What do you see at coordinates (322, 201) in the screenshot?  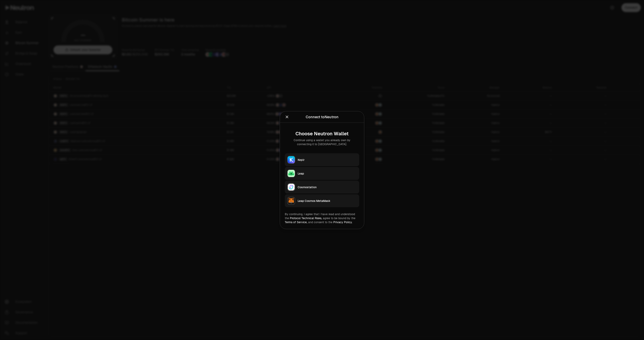 I see `button: Leap Cosmos MetaMaskLeap Cosmos MetaMask` at bounding box center [322, 201].